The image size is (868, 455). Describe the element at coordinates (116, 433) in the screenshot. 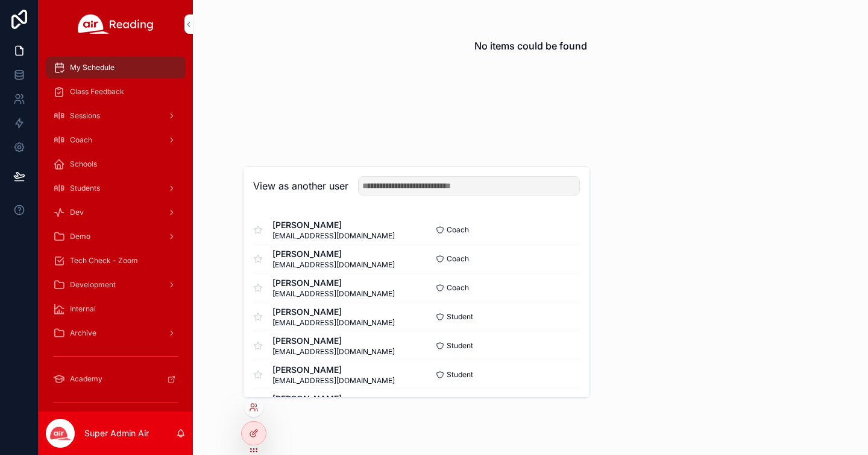

I see `p: Super Admin Air` at that location.